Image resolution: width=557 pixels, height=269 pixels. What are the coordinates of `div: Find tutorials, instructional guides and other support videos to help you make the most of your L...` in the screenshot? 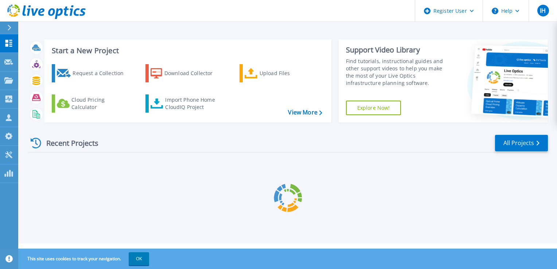 It's located at (398, 72).